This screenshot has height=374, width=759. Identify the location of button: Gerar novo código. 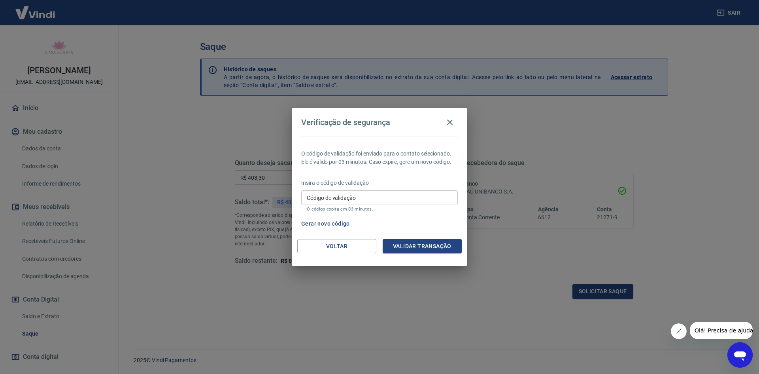
(325, 223).